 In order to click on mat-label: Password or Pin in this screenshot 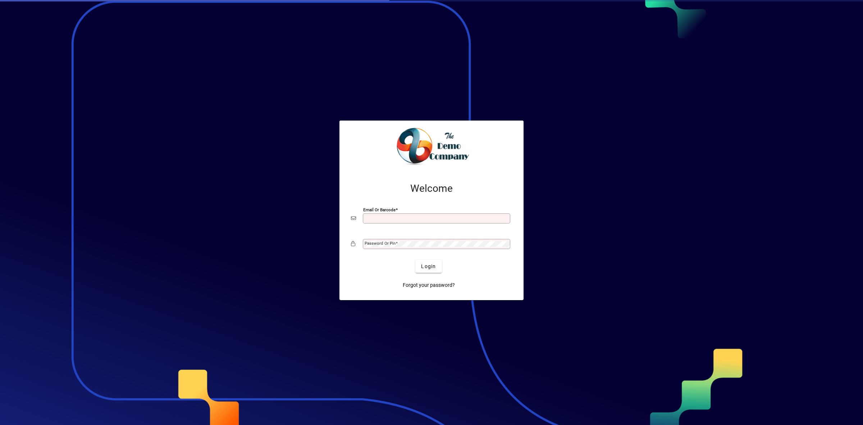, I will do `click(380, 243)`.